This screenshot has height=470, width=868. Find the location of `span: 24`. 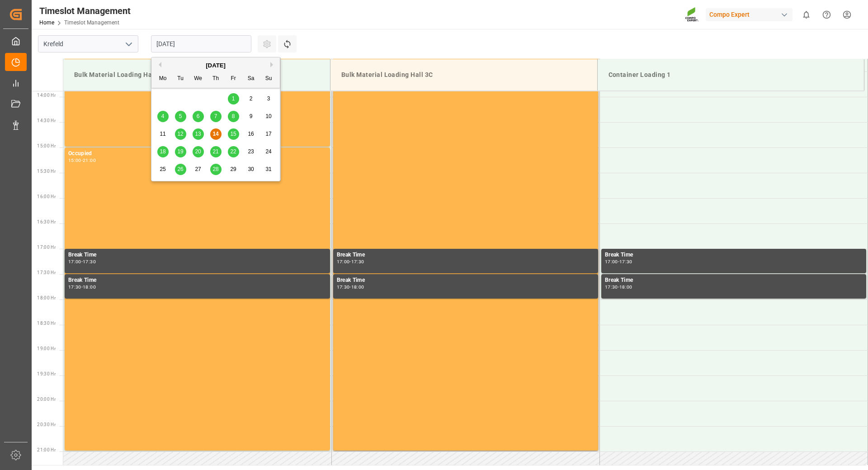

span: 24 is located at coordinates (268, 152).